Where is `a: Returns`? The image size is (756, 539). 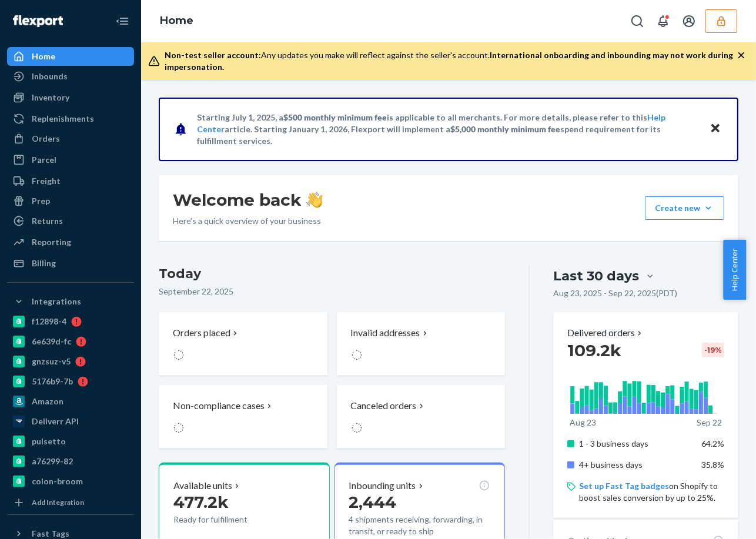 a: Returns is located at coordinates (71, 221).